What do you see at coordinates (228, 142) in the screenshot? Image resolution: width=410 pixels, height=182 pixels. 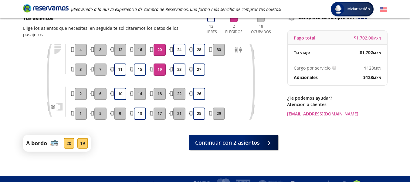 I see `span: Continuar con 2 asientos` at bounding box center [228, 142].